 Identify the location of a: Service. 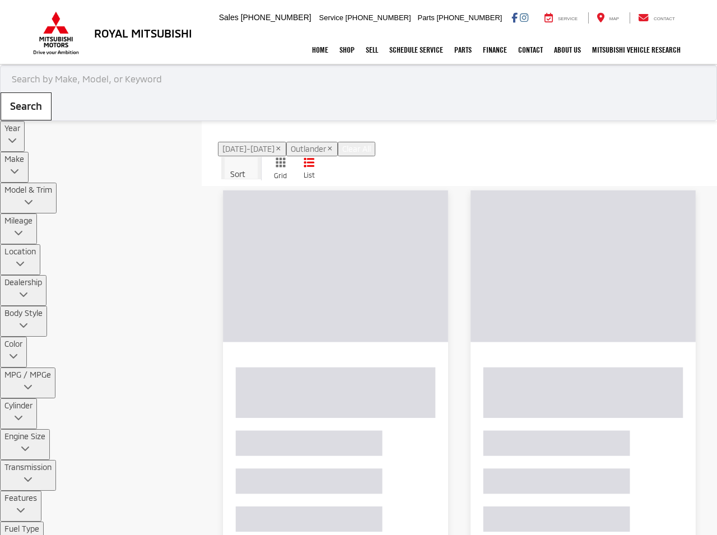
(561, 18).